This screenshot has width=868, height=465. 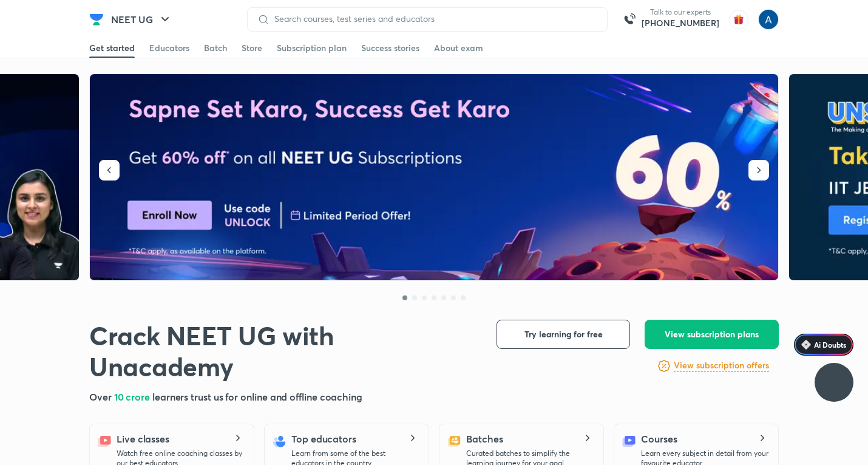 I want to click on h5: Batches, so click(x=484, y=438).